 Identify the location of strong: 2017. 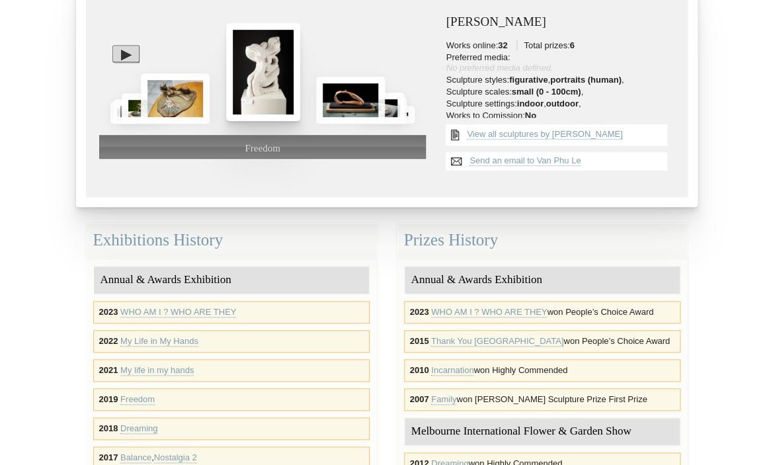
(108, 457).